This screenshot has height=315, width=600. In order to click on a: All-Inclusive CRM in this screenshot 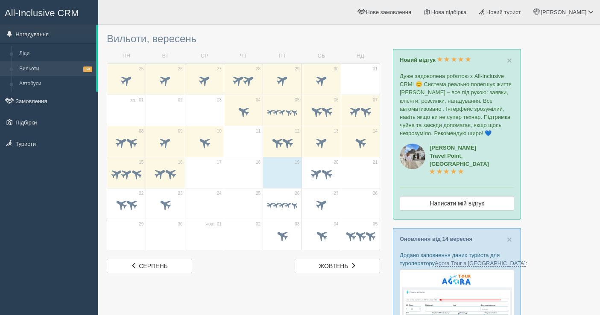, I will do `click(49, 12)`.